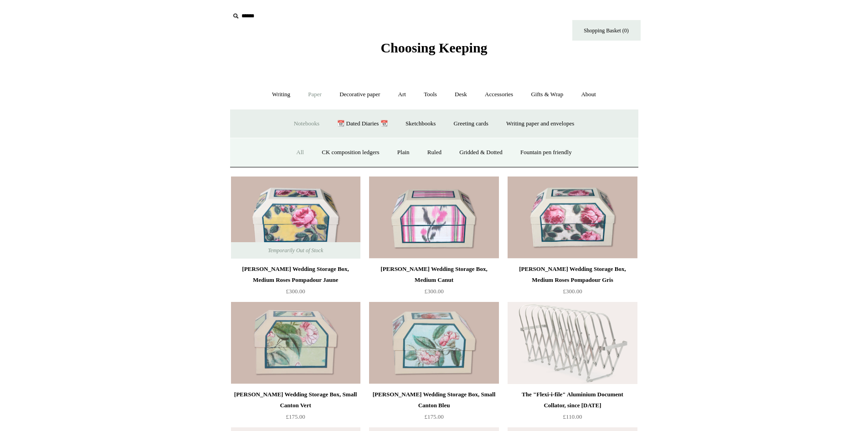  Describe the element at coordinates (434, 343) in the screenshot. I see `img: Antoinette Poisson Wedding Storage Box, Small Canton Bleu` at that location.